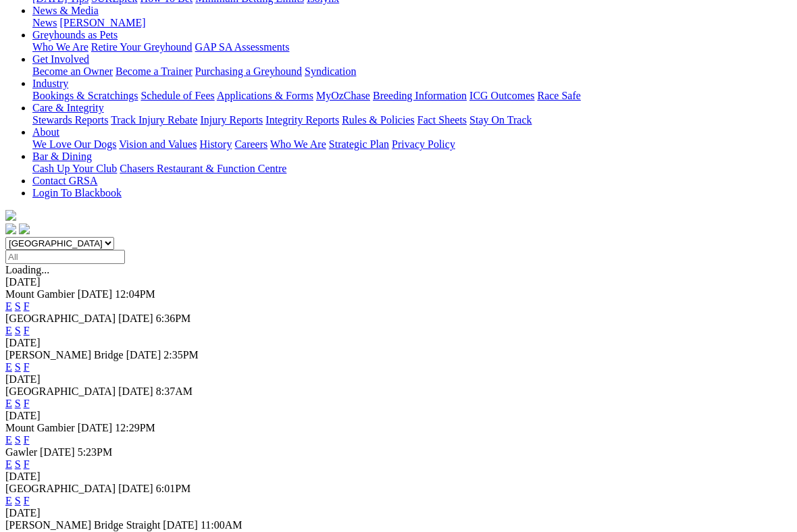 This screenshot has width=797, height=532. What do you see at coordinates (177, 95) in the screenshot?
I see `a: Schedule of Fees` at bounding box center [177, 95].